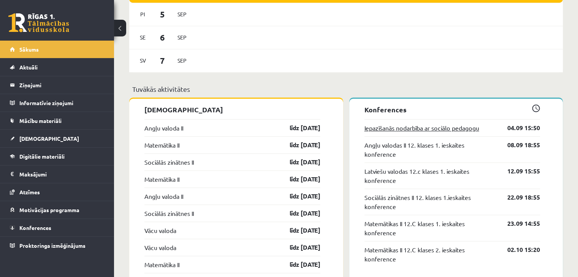 Image resolution: width=578 pixels, height=277 pixels. Describe the element at coordinates (57, 210) in the screenshot. I see `a: Motivācijas programma` at that location.